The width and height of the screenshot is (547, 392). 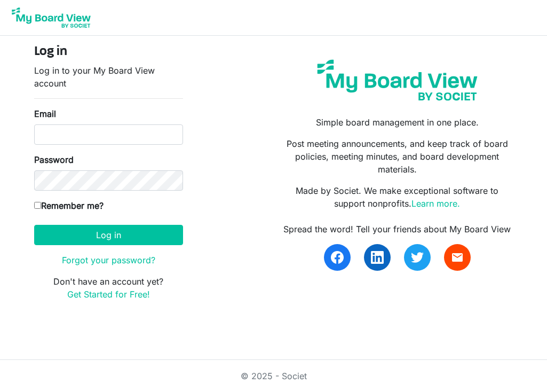 I want to click on p: Post meeting announcements, and keep track of board policies, meeting minutes, and board developm..., so click(x=397, y=156).